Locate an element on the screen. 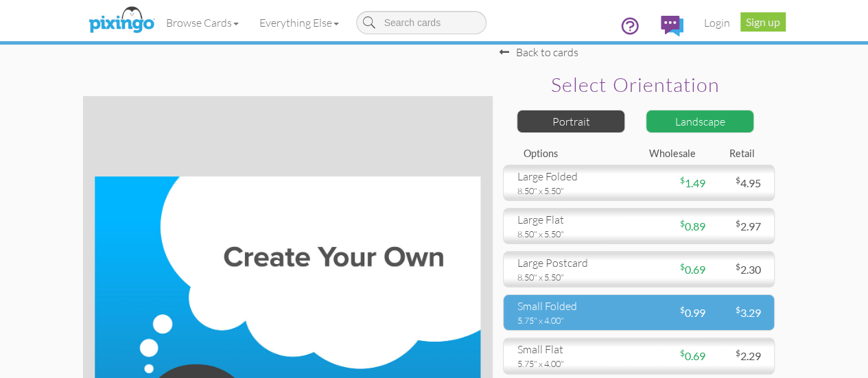  span: 0.89 is located at coordinates (692, 226).